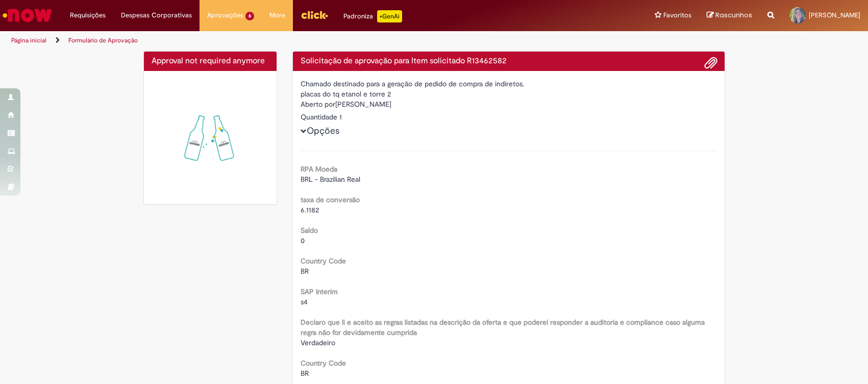 This screenshot has width=868, height=384. Describe the element at coordinates (319, 291) in the screenshot. I see `b: SAP Interim` at that location.